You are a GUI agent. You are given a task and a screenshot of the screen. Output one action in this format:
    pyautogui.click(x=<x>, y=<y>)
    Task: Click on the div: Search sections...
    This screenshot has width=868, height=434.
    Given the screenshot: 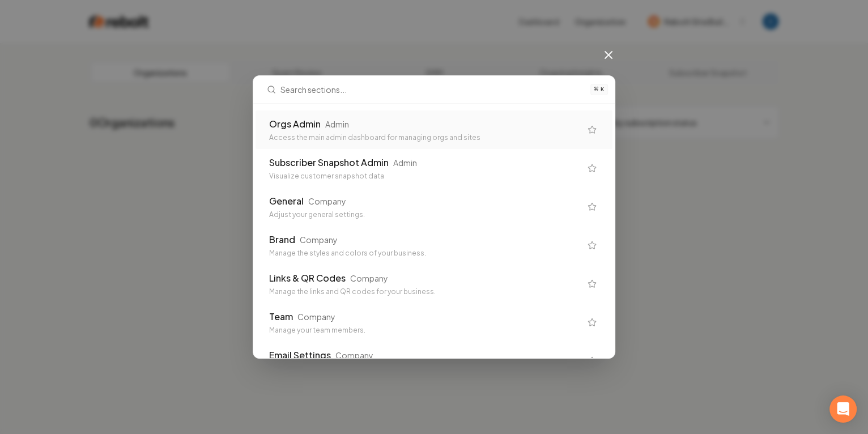 What is the action you would take?
    pyautogui.click(x=434, y=231)
    